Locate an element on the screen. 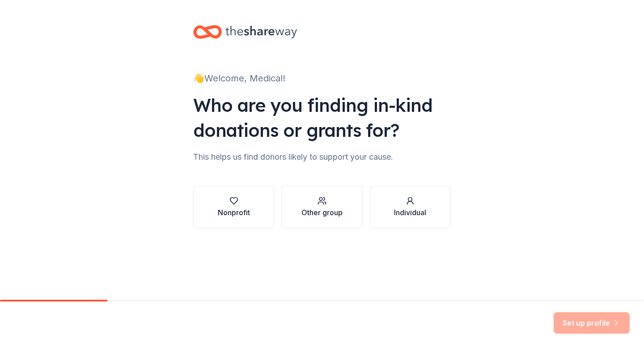 This screenshot has height=348, width=644. div: Nonprofit is located at coordinates (234, 213).